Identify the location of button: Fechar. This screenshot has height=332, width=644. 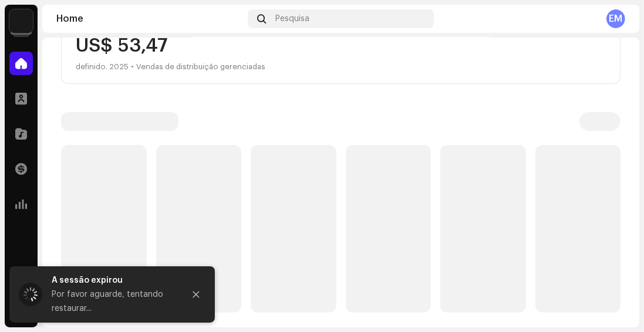
(196, 294).